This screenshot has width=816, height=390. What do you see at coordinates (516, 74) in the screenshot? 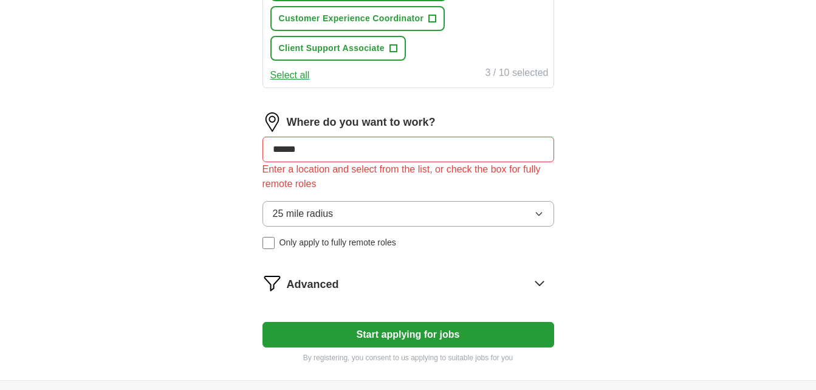
I see `div: 3 / 10 selected` at bounding box center [516, 74].